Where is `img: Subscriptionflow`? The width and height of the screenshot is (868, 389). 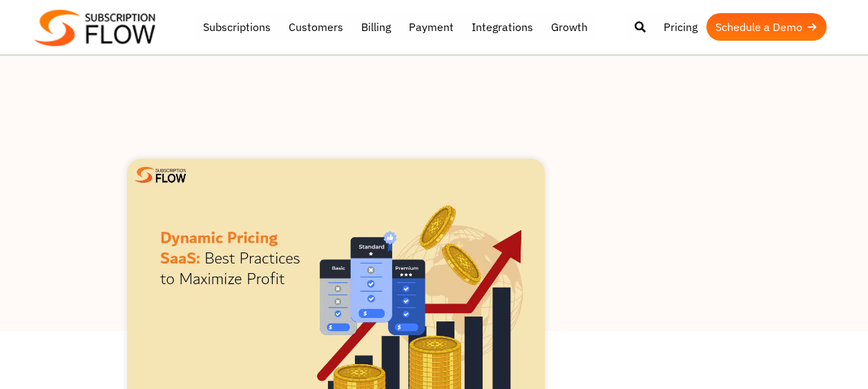
img: Subscriptionflow is located at coordinates (95, 28).